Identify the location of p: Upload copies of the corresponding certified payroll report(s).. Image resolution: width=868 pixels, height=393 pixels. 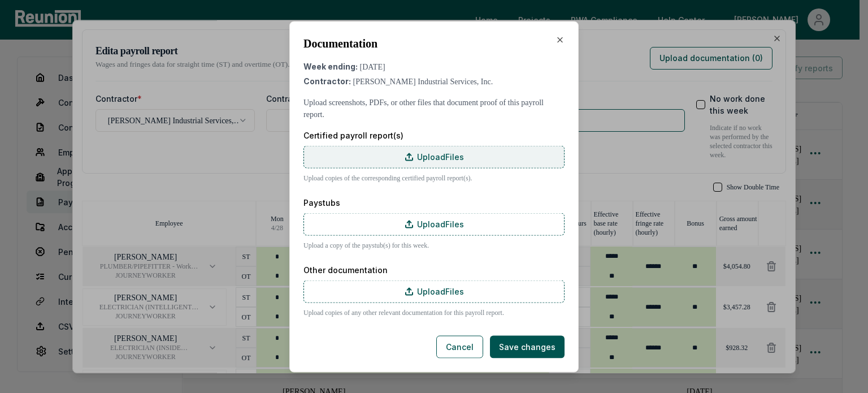
(434, 177).